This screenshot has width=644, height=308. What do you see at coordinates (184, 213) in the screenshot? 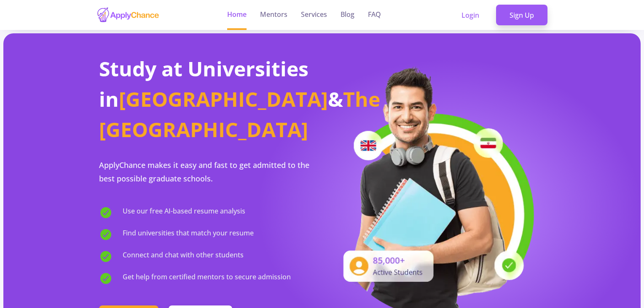
I see `span: Use our free AI-based resume analysis` at bounding box center [184, 213].